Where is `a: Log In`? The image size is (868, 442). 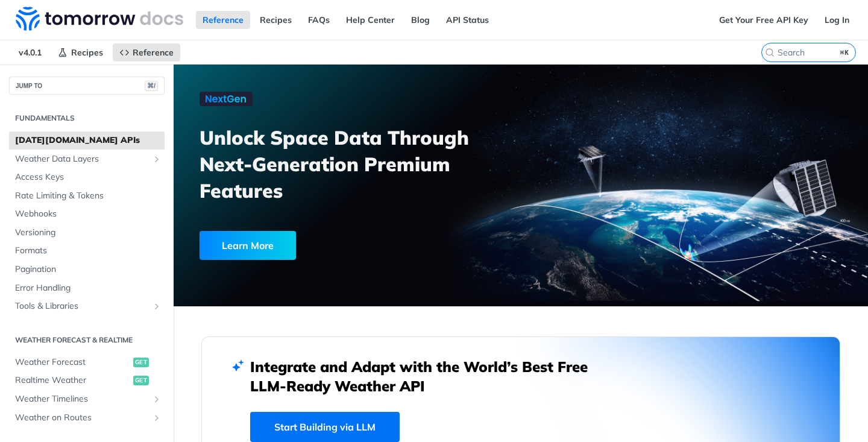
a: Log In is located at coordinates (836, 19).